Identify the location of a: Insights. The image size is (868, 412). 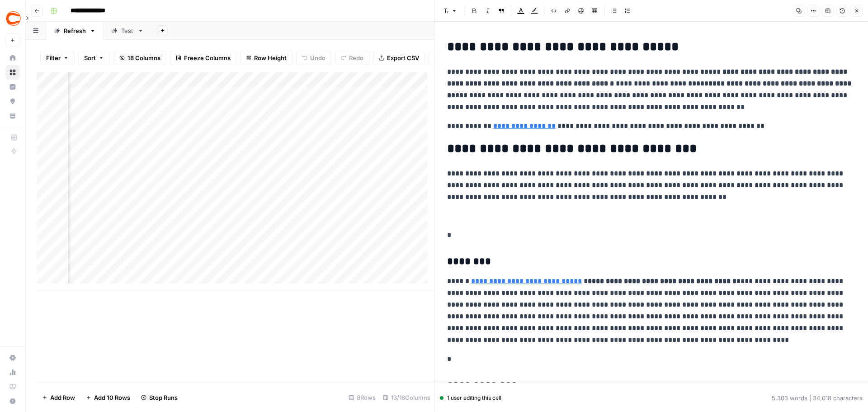
(13, 87).